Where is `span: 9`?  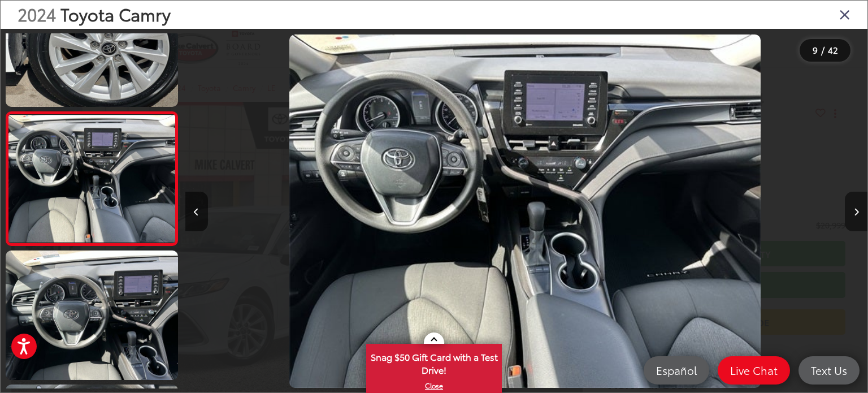
span: 9 is located at coordinates (815, 50).